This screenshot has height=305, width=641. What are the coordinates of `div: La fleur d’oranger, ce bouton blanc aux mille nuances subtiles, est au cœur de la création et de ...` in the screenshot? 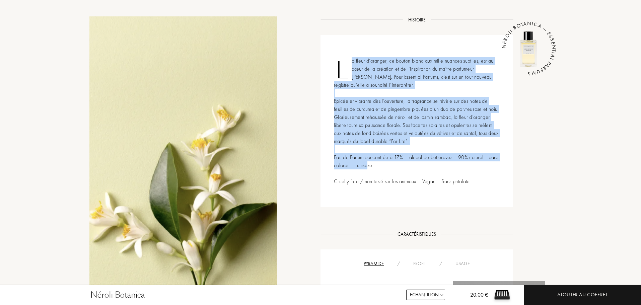 It's located at (417, 121).